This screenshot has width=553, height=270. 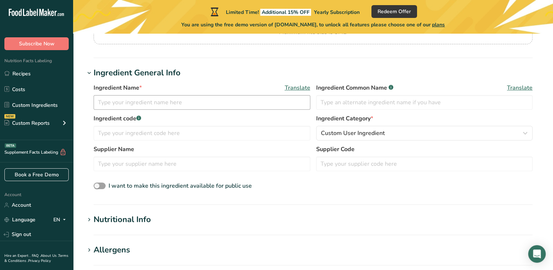 I want to click on span: plans, so click(x=438, y=24).